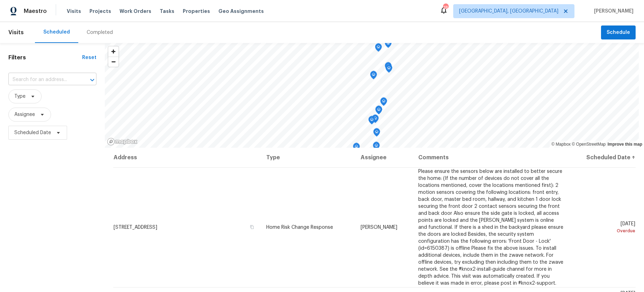  Describe the element at coordinates (625, 144) in the screenshot. I see `a: Improve this map` at that location.